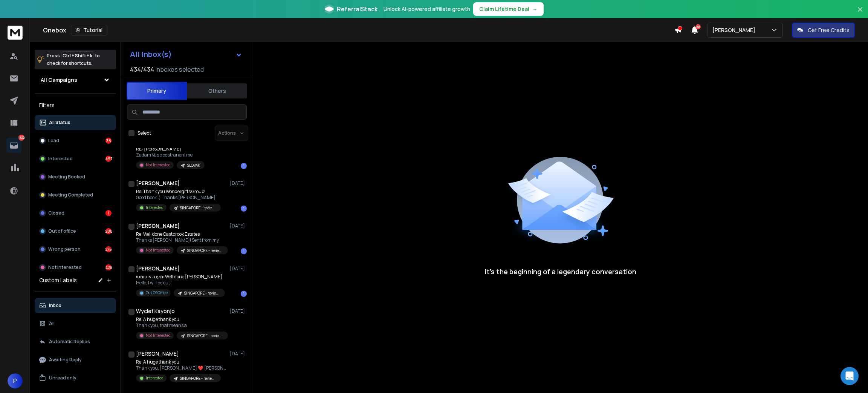 The height and width of the screenshot is (393, 868). Describe the element at coordinates (181, 283) in the screenshot. I see `p: Hello, I will be out` at that location.